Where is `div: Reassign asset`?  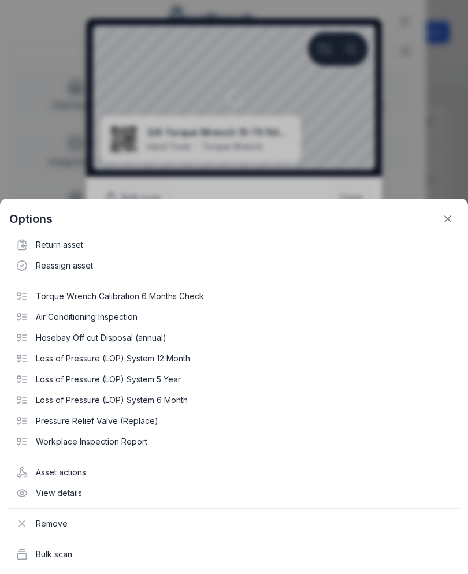
div: Reassign asset is located at coordinates (234, 266).